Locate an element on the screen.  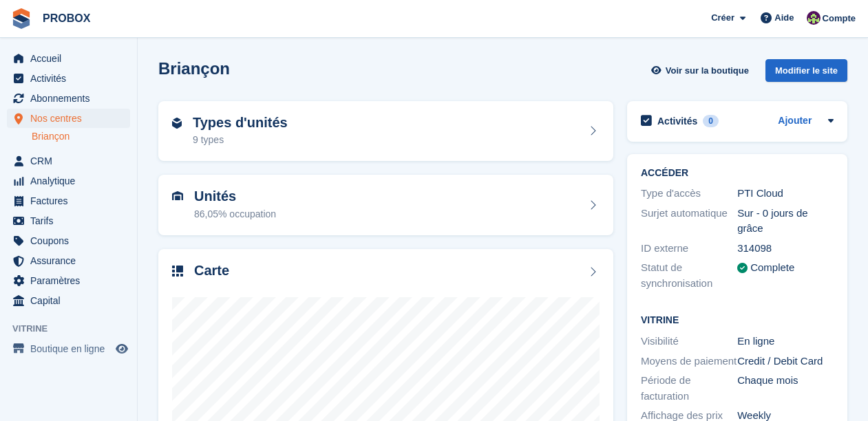
h2: Vitrine is located at coordinates (737, 320).